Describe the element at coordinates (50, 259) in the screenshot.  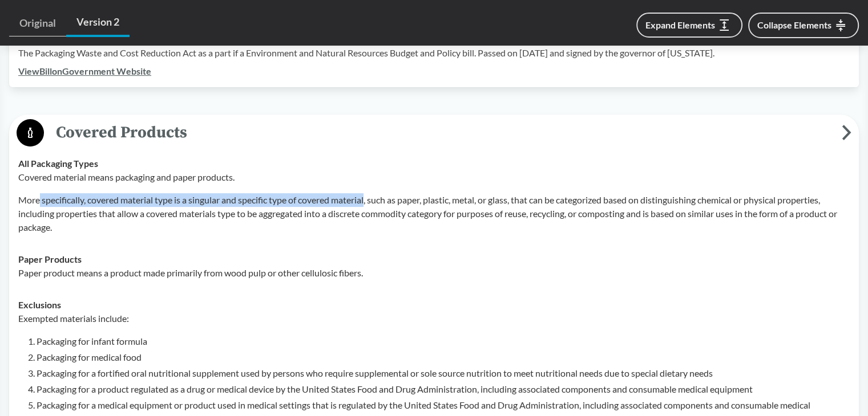
I see `strong: Paper Products` at that location.